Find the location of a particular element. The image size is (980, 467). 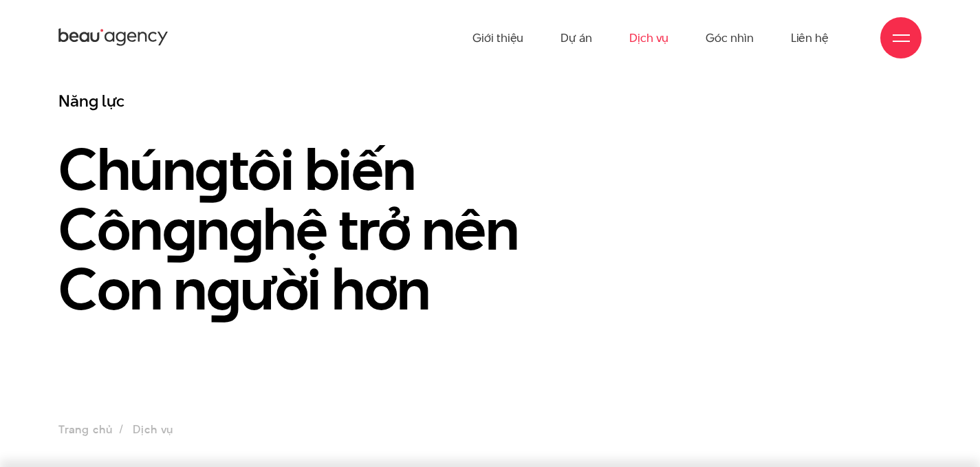

h1: Chún tôi biến Côn n hệ trở nên Con n ười hơn is located at coordinates (306, 229).